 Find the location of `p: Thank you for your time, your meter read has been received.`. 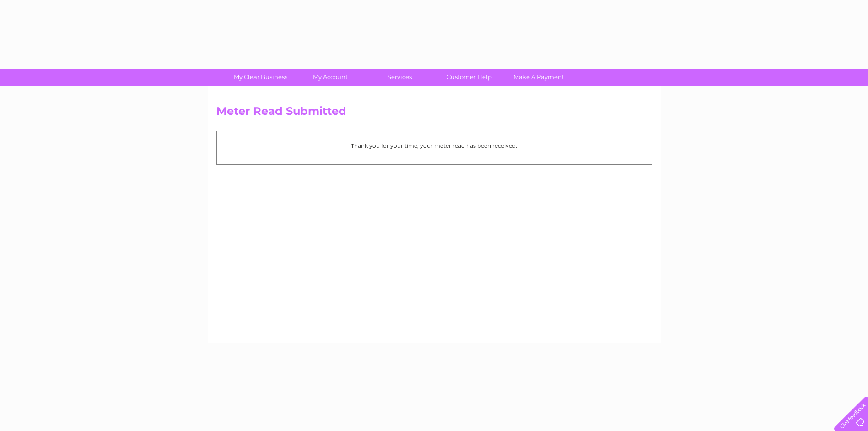

p: Thank you for your time, your meter read has been received. is located at coordinates (434, 146).